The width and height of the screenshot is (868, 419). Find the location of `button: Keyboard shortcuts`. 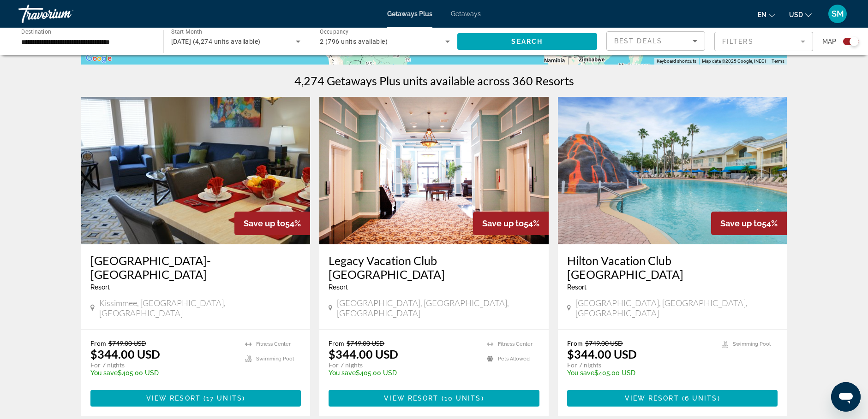

button: Keyboard shortcuts is located at coordinates (676, 61).